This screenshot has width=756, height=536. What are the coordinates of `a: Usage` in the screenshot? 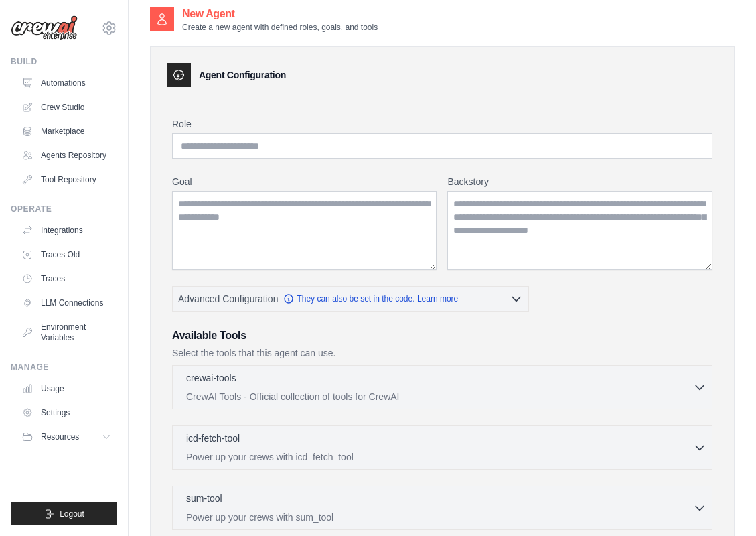 It's located at (66, 388).